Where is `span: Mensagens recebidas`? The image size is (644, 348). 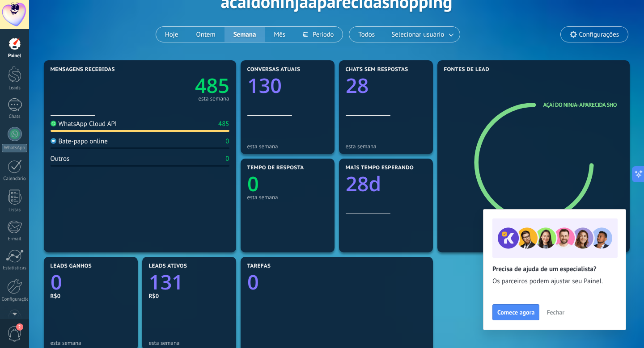
span: Mensagens recebidas is located at coordinates (83, 70).